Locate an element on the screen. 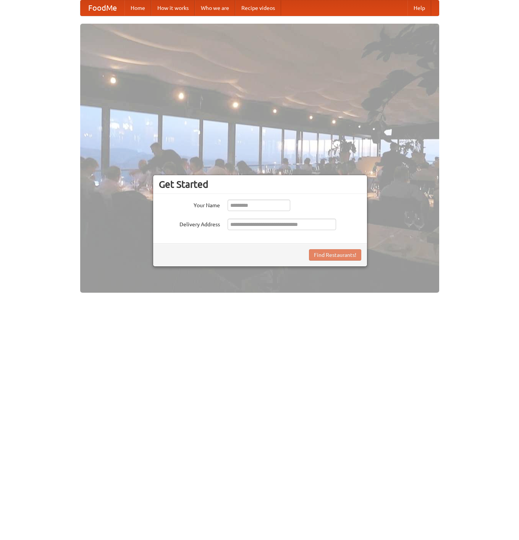 Image resolution: width=519 pixels, height=540 pixels. a: Help is located at coordinates (419, 8).